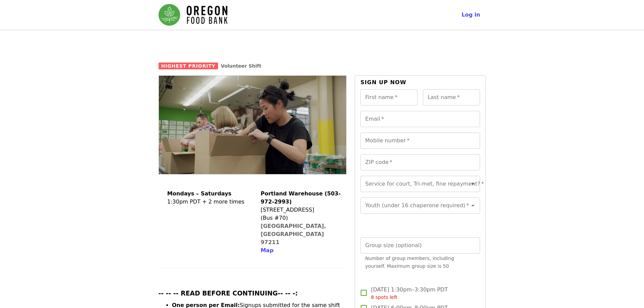 The width and height of the screenshot is (644, 308). Describe the element at coordinates (471, 15) in the screenshot. I see `span: Log in` at that location.